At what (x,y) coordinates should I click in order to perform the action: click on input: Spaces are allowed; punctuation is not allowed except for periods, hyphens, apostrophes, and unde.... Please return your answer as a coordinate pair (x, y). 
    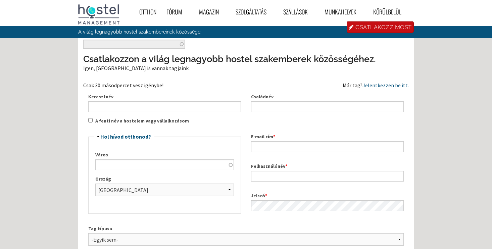
    Looking at the image, I should click on (327, 176).